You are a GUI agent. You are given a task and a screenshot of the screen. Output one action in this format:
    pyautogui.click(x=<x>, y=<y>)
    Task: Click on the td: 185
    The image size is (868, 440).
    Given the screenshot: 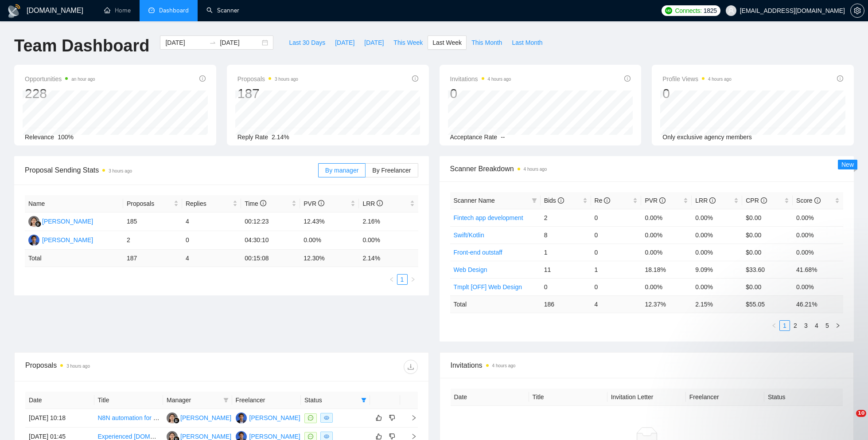 What is the action you would take?
    pyautogui.click(x=153, y=221)
    